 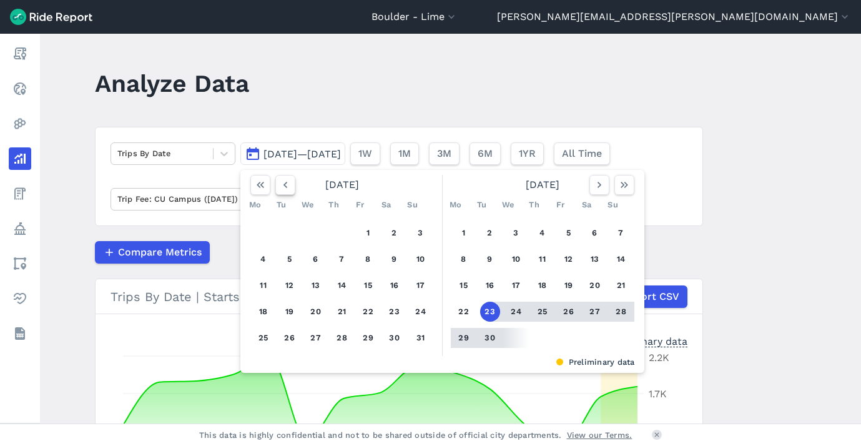 What do you see at coordinates (405, 154) in the screenshot?
I see `span: 1M` at bounding box center [405, 154].